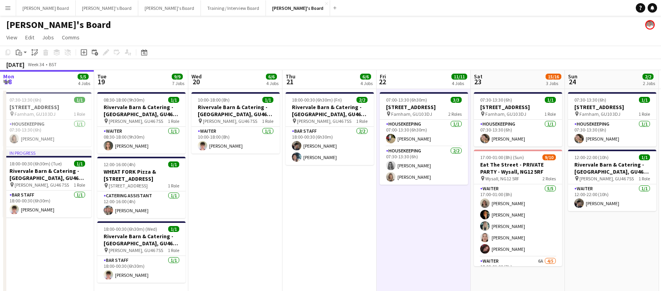 The image size is (661, 291). I want to click on span: Comms, so click(70, 37).